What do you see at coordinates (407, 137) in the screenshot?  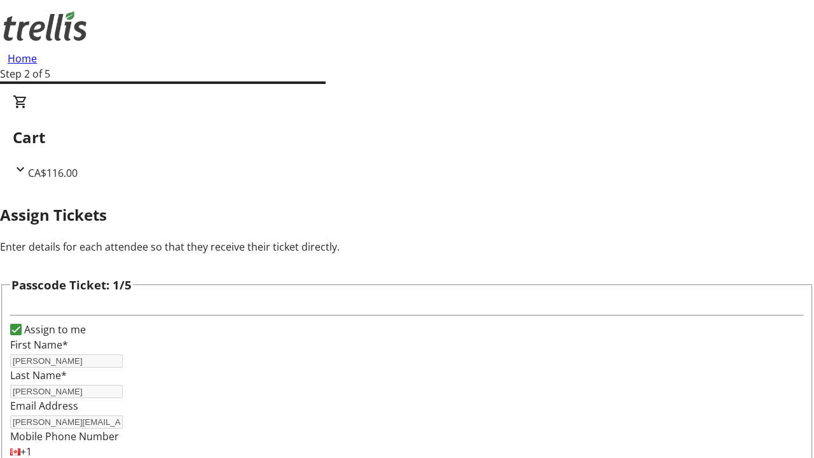 I see `h2: Cart` at bounding box center [407, 137].